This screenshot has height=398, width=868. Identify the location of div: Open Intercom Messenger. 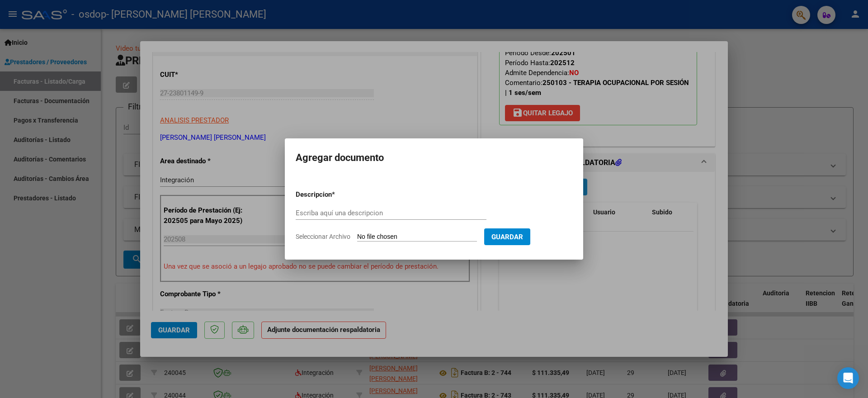
(848, 378).